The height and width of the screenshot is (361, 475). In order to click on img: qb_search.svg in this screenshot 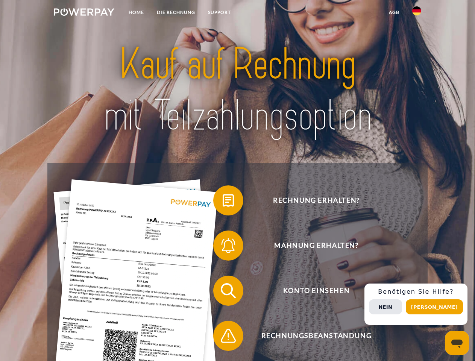, I will do `click(228, 290)`.